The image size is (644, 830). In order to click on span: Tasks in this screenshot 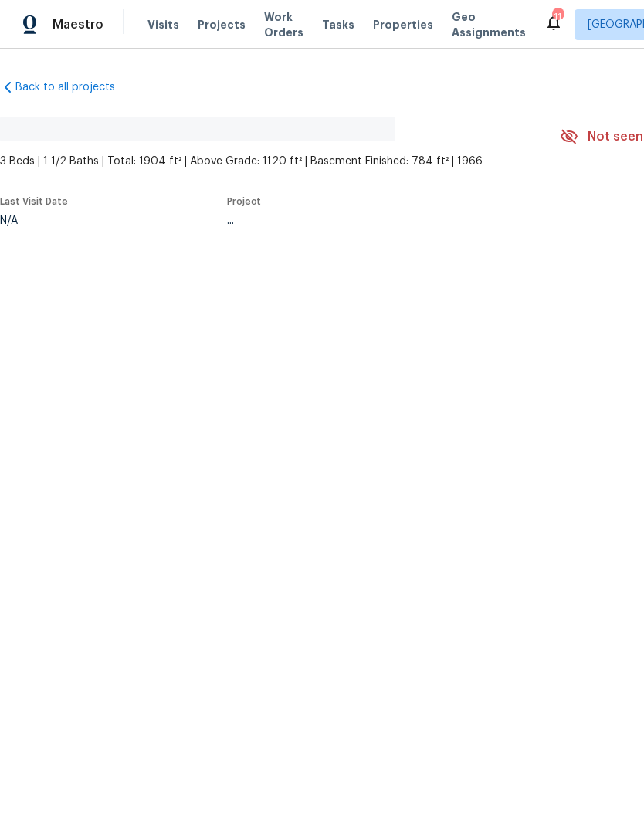, I will do `click(338, 25)`.